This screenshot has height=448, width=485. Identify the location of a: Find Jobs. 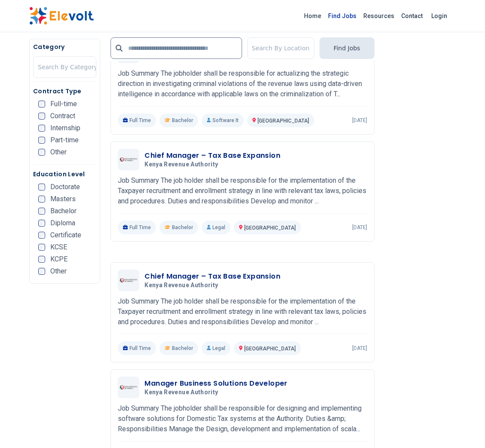
(342, 16).